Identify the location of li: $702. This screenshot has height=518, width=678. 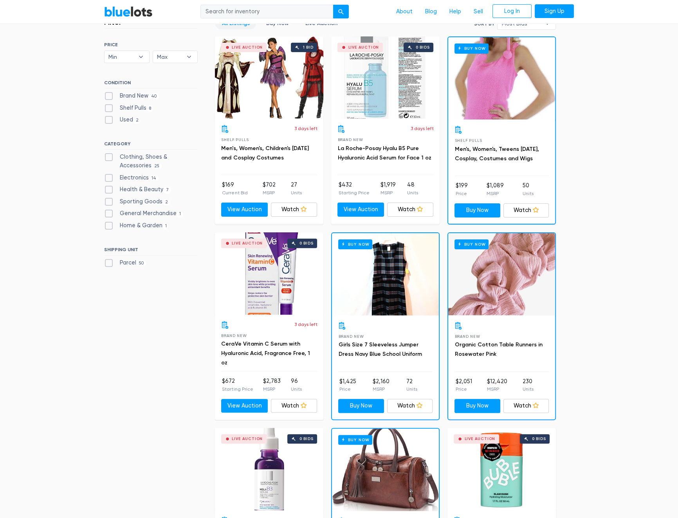
(269, 188).